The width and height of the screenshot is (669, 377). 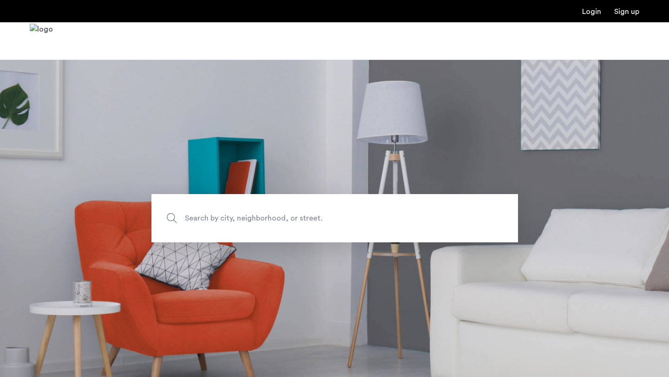 I want to click on input: Apartment Search, so click(x=335, y=218).